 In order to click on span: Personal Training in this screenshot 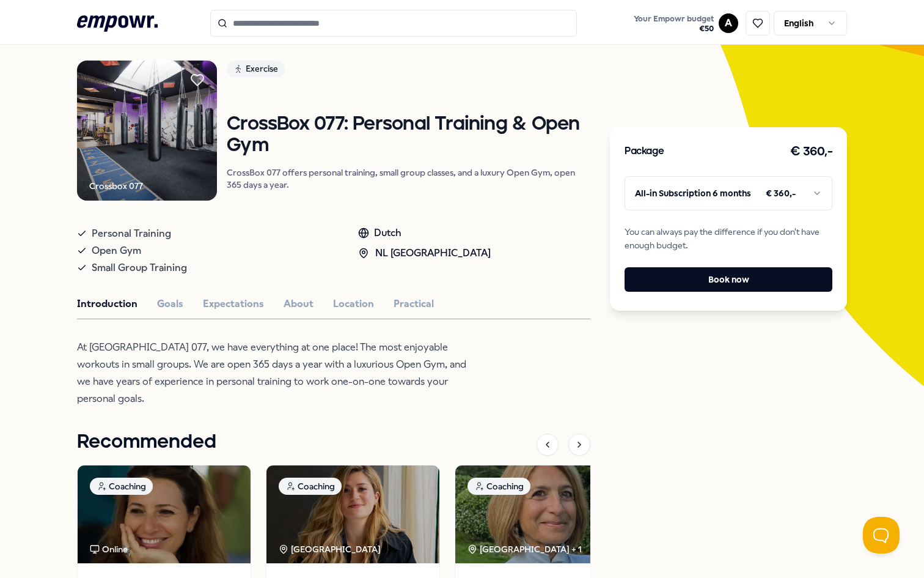, I will do `click(132, 234)`.